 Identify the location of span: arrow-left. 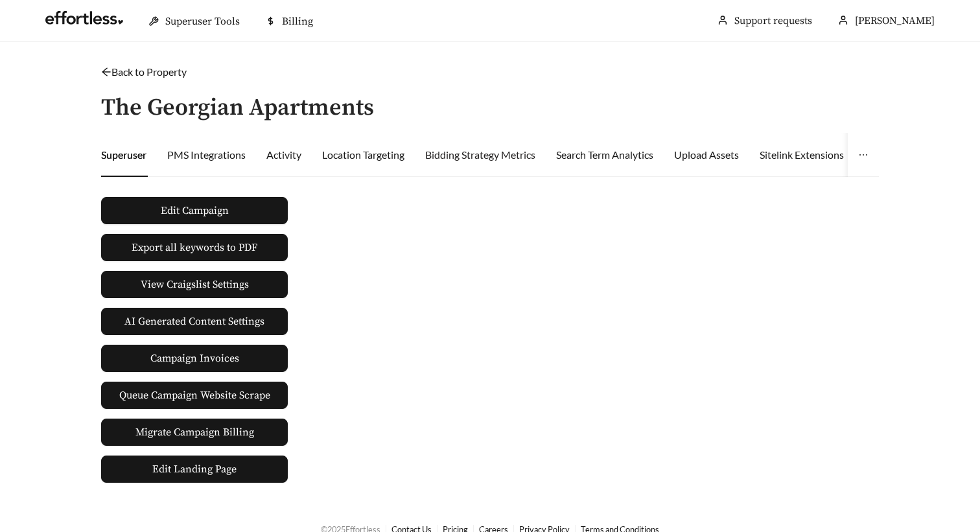
(106, 72).